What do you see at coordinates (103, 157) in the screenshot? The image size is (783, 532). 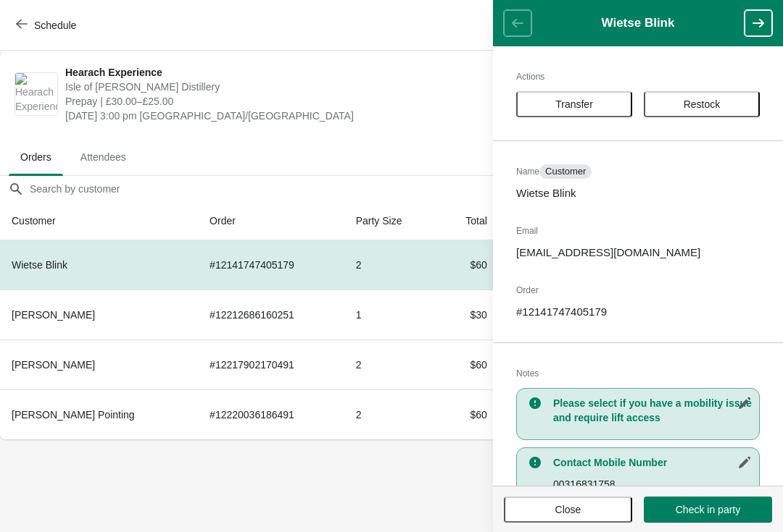 I see `span: Attendees` at bounding box center [103, 157].